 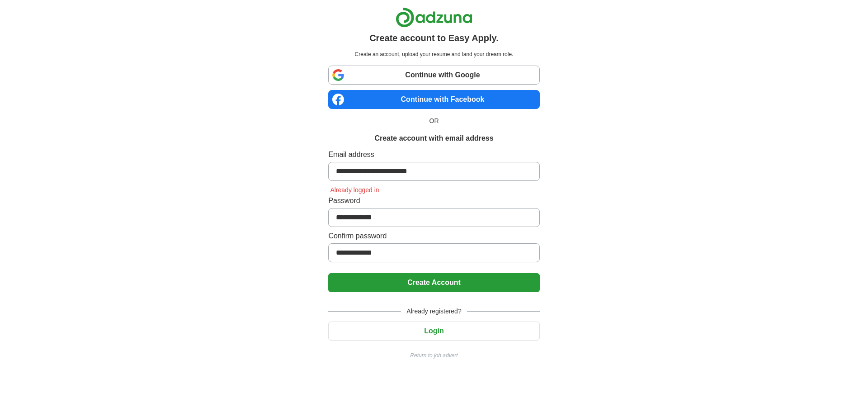 What do you see at coordinates (434, 356) in the screenshot?
I see `a: Return to job advert` at bounding box center [434, 356].